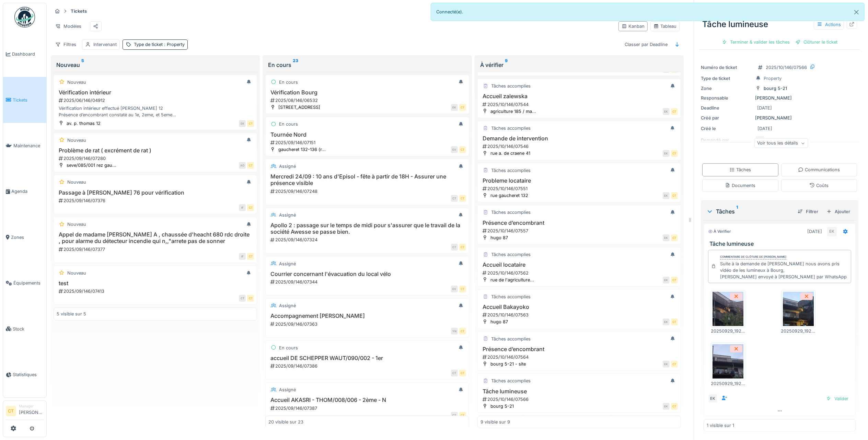  Describe the element at coordinates (838, 212) in the screenshot. I see `div: Ajouter` at that location.